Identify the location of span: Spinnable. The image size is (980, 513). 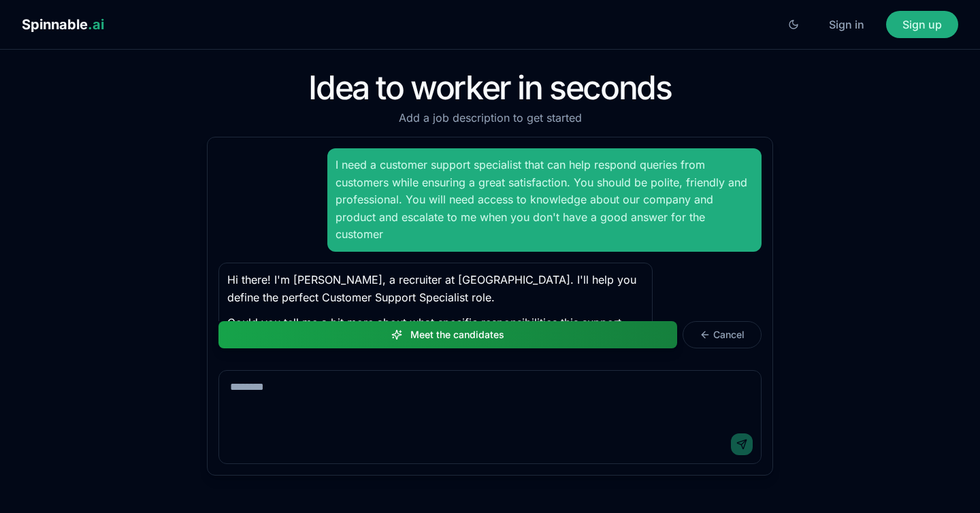
(62, 24).